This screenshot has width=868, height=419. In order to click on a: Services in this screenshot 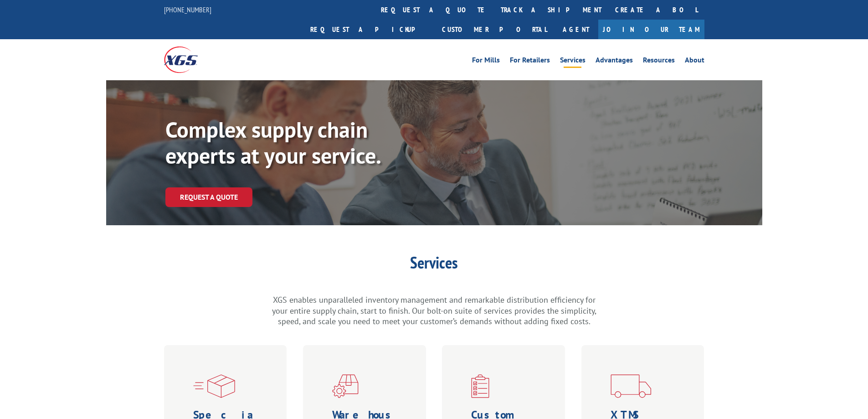, I will do `click(573, 61)`.